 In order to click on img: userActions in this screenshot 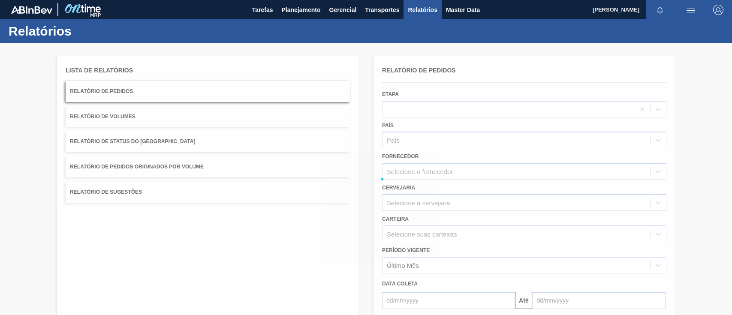, I will do `click(691, 10)`.